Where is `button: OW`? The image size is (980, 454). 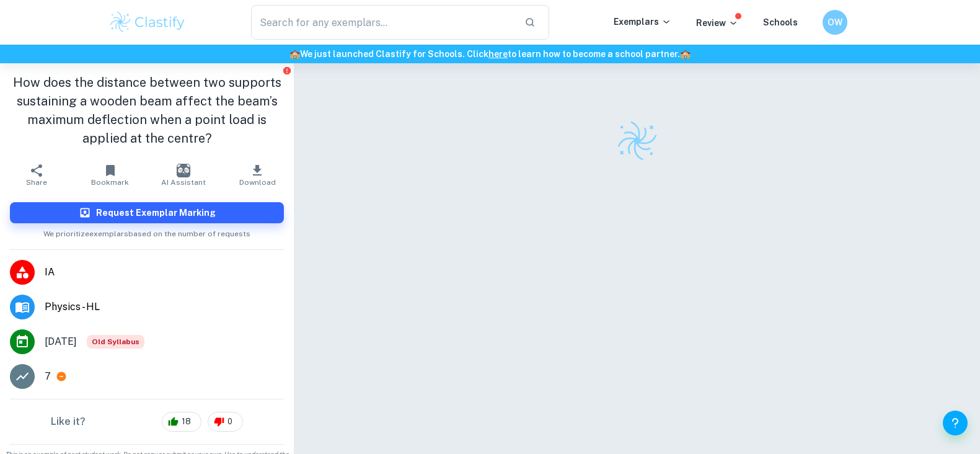
button: OW is located at coordinates (835, 22).